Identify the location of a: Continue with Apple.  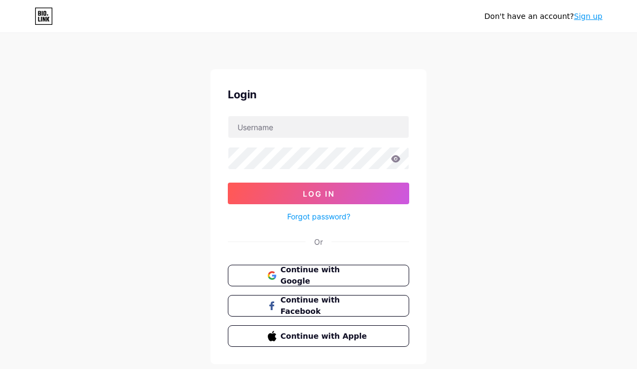
(318, 336).